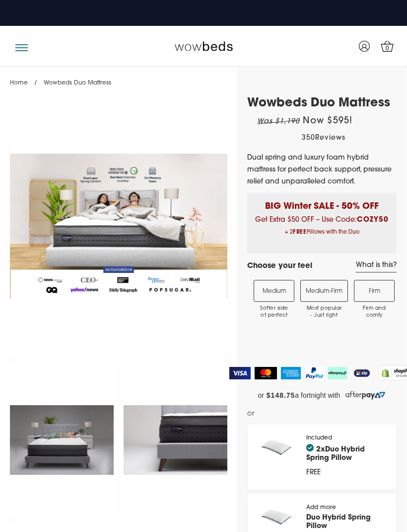 The height and width of the screenshot is (532, 407). What do you see at coordinates (362, 373) in the screenshot?
I see `img: ZipPay Logo` at bounding box center [362, 373].